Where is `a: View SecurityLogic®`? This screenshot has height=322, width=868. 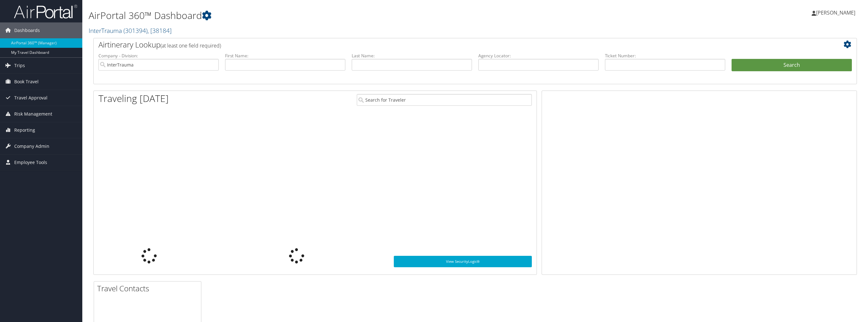 a: View SecurityLogic® is located at coordinates (463, 261).